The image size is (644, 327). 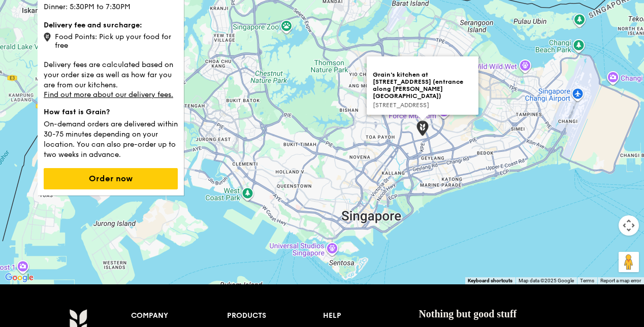 I want to click on img: Google, so click(x=19, y=278).